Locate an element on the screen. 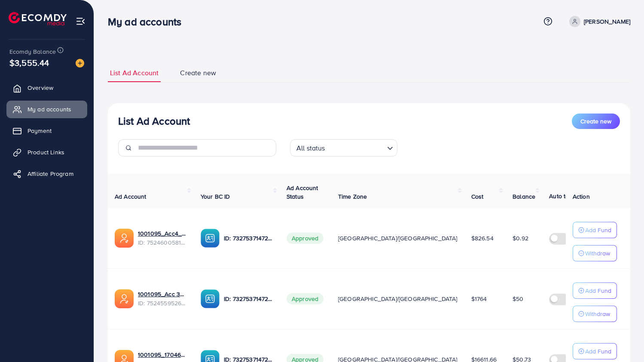 Image resolution: width=644 pixels, height=362 pixels. a: Affiliate Program is located at coordinates (47, 174).